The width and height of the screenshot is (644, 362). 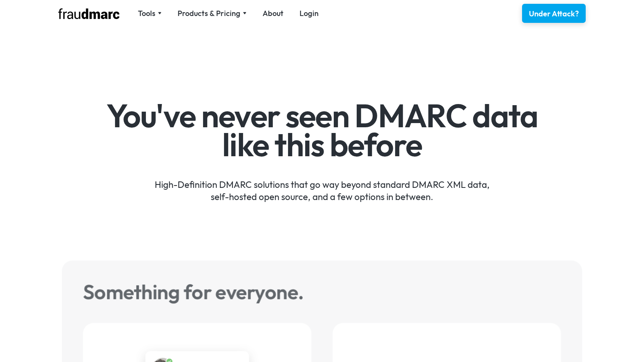 What do you see at coordinates (322, 291) in the screenshot?
I see `h3: Something for everyone.` at bounding box center [322, 291].